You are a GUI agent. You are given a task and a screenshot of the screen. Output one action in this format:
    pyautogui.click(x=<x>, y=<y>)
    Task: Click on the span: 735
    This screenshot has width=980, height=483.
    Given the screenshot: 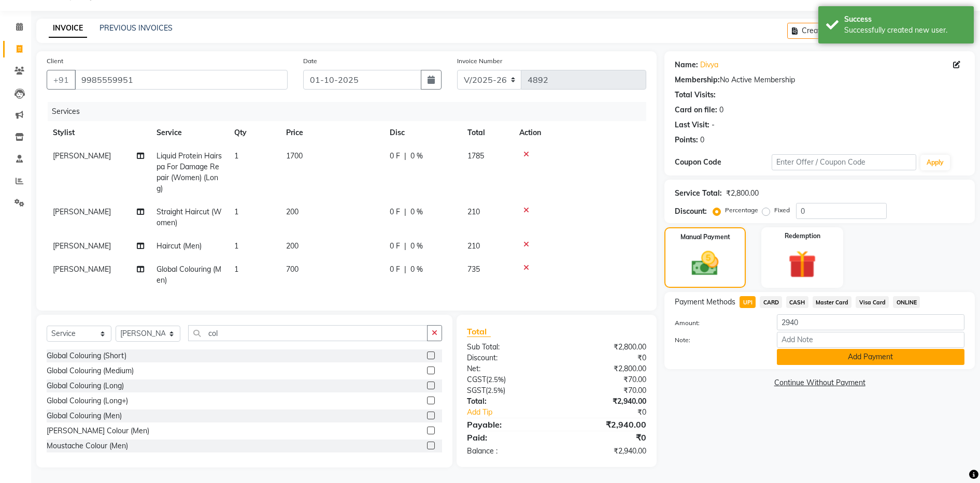 What is the action you would take?
    pyautogui.click(x=474, y=269)
    